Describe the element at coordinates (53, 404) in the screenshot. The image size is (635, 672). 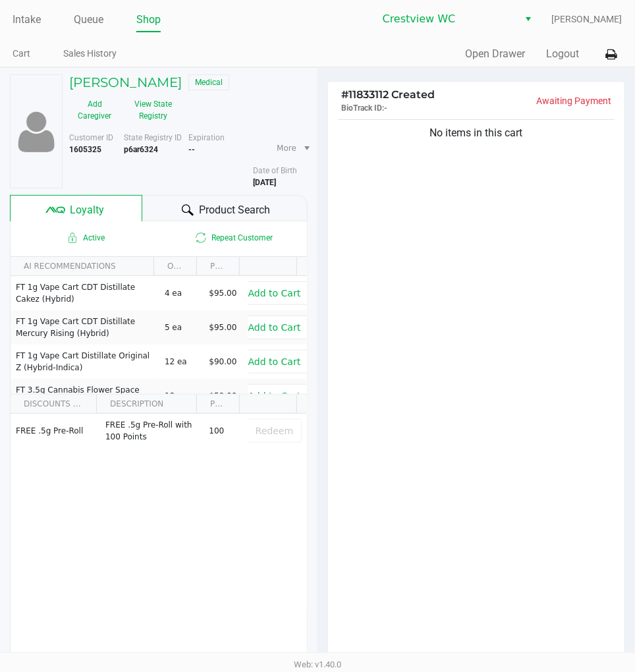
I see `th: DISCOUNTS (1)` at that location.